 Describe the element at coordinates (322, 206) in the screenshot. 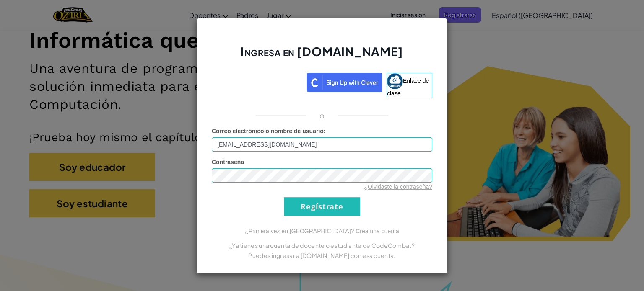

I see `input: Regístrate` at that location.